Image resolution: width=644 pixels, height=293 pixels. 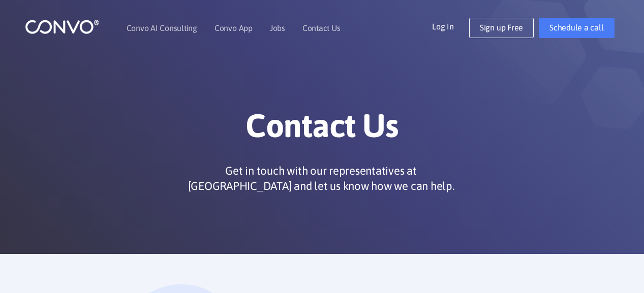 What do you see at coordinates (162, 28) in the screenshot?
I see `a: Convo AI Consulting` at bounding box center [162, 28].